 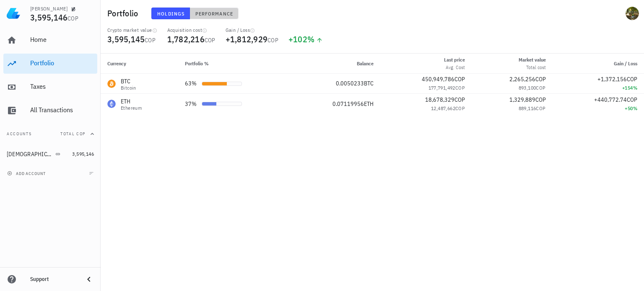 I want to click on div: BTC, so click(x=129, y=81).